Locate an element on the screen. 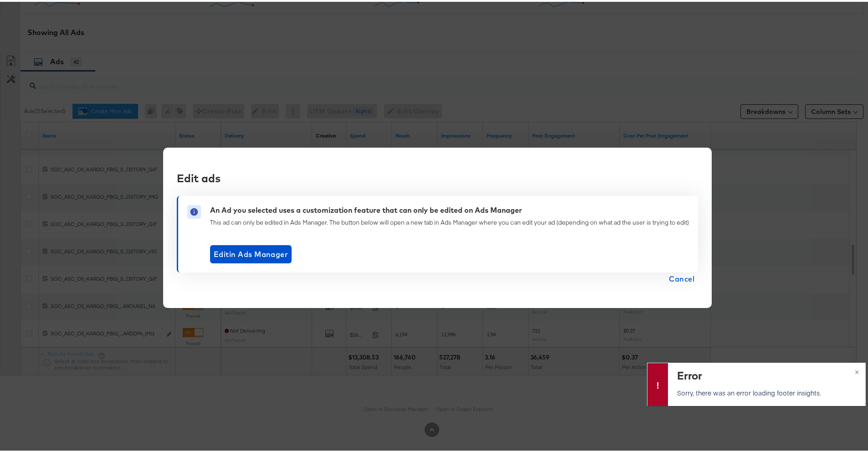 Image resolution: width=868 pixels, height=452 pixels. div: This ad can only be edited in Ads Manager. The button below will open a new tab in Ads Manager wh... is located at coordinates (449, 221).